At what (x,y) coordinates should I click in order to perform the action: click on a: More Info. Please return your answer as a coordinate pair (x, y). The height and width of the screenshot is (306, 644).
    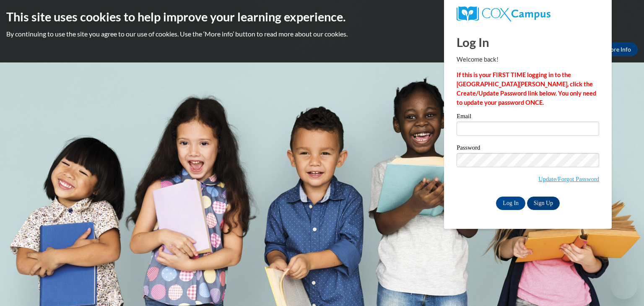
    Looking at the image, I should click on (618, 49).